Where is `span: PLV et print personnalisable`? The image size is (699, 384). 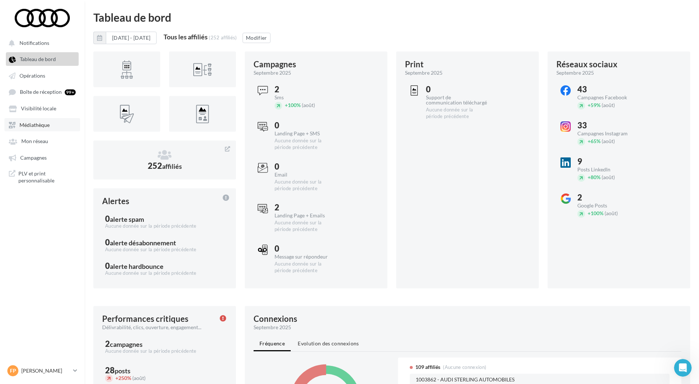
span: PLV et print personnalisable is located at coordinates (47, 177).